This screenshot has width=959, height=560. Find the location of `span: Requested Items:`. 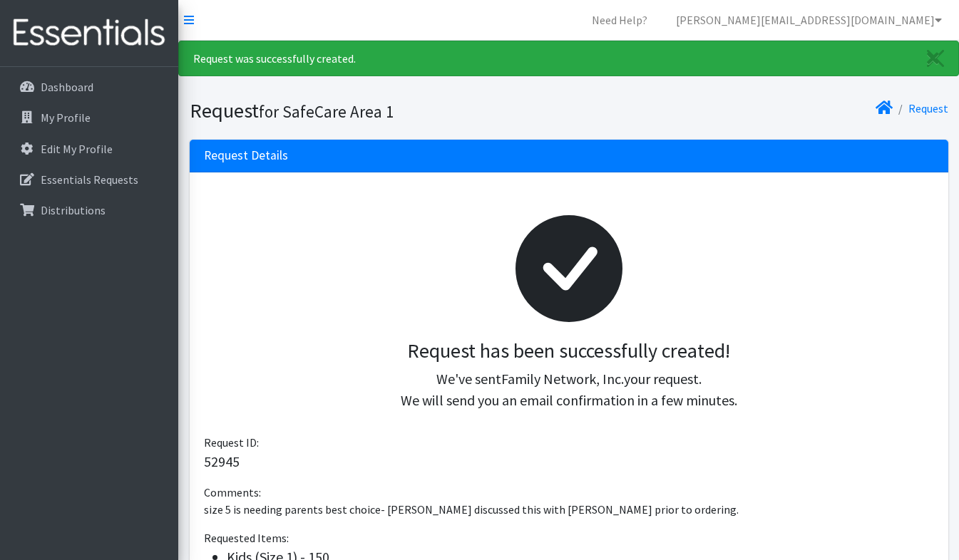

span: Requested Items: is located at coordinates (246, 538).